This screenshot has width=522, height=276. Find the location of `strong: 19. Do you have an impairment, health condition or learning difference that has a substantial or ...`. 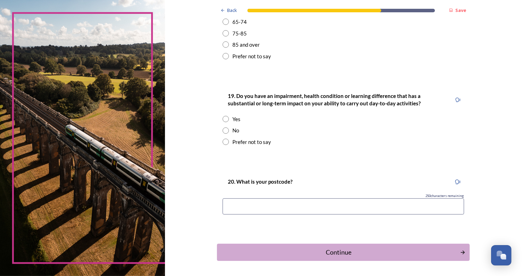

strong: 19. Do you have an impairment, health condition or learning difference that has a substantial or ... is located at coordinates (325, 99).